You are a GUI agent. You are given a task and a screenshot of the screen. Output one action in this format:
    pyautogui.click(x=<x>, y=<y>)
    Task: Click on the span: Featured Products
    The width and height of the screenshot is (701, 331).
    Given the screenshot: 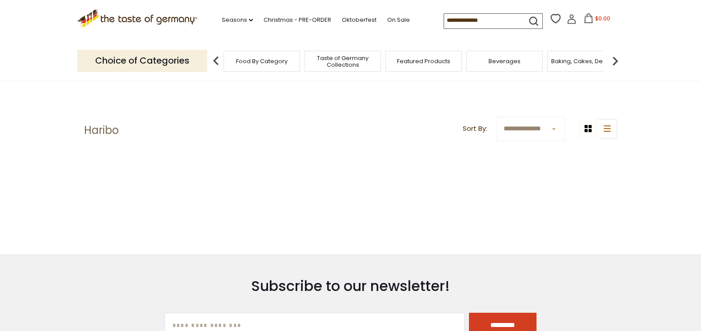 What is the action you would take?
    pyautogui.click(x=424, y=61)
    